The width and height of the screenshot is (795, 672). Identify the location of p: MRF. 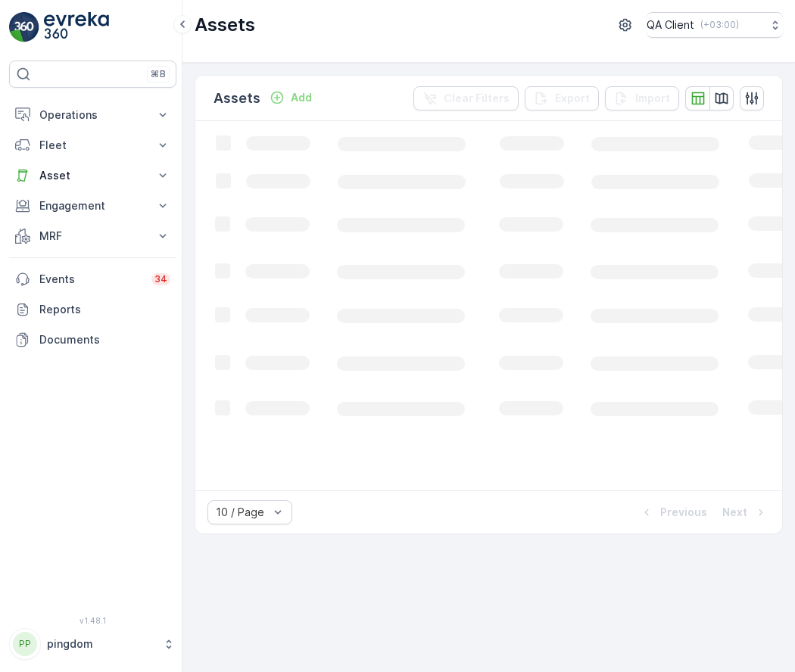
(92, 236).